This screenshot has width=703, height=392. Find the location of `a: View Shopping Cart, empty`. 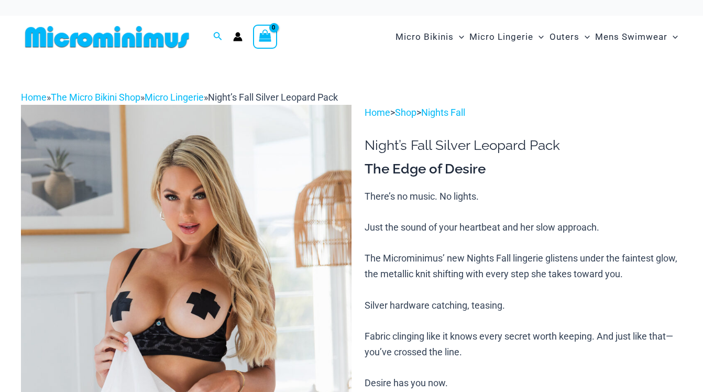

a: View Shopping Cart, empty is located at coordinates (265, 37).